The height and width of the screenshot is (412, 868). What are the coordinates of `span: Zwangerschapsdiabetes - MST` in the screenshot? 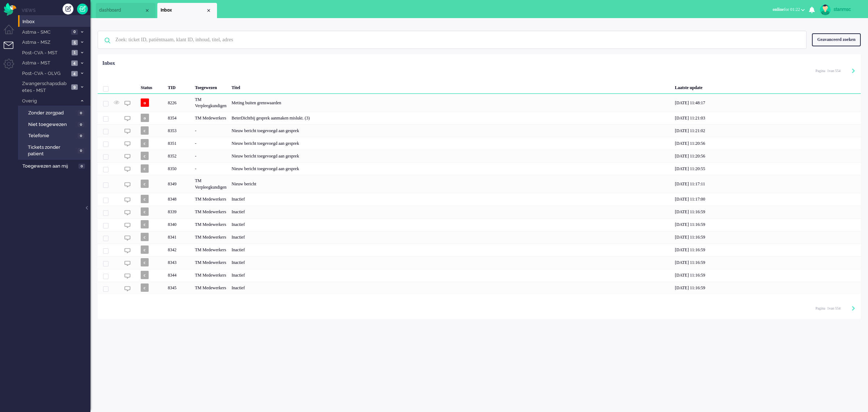 It's located at (45, 87).